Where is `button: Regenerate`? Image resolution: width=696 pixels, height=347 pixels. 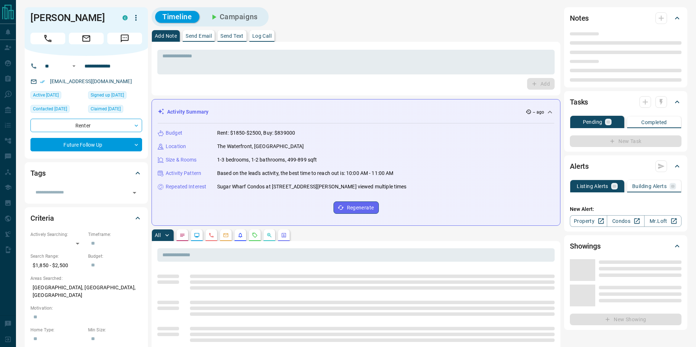 button: Regenerate is located at coordinates (356, 207).